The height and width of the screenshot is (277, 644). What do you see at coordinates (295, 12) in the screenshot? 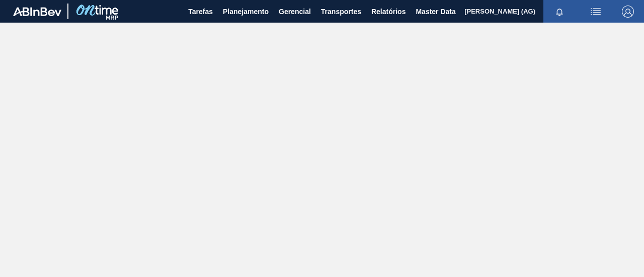
I see `span: Gerencial` at bounding box center [295, 12].